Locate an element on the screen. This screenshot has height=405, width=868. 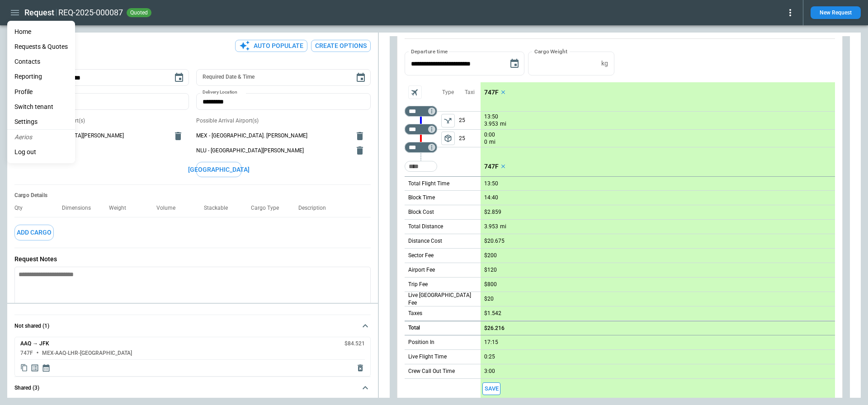
li: Aerios is located at coordinates (41, 137).